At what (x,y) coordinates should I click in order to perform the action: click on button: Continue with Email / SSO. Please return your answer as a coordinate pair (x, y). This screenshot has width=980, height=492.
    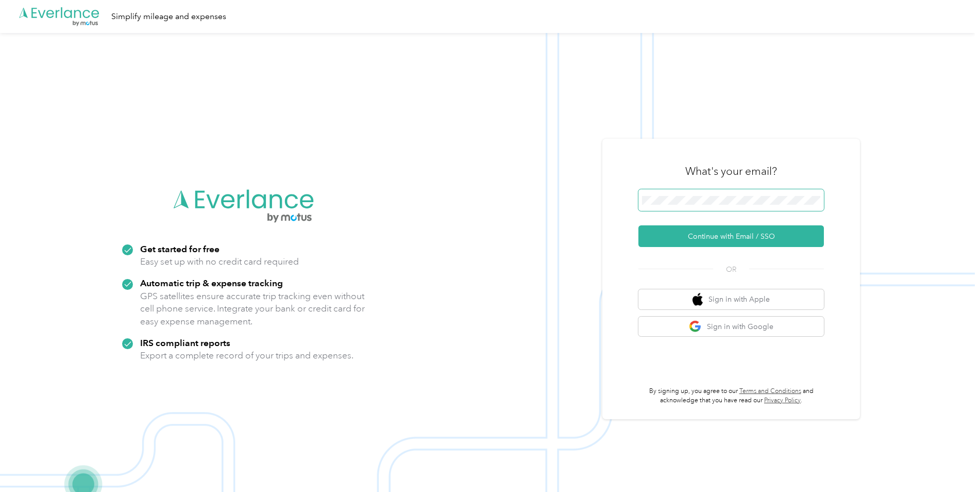
    Looking at the image, I should click on (731, 236).